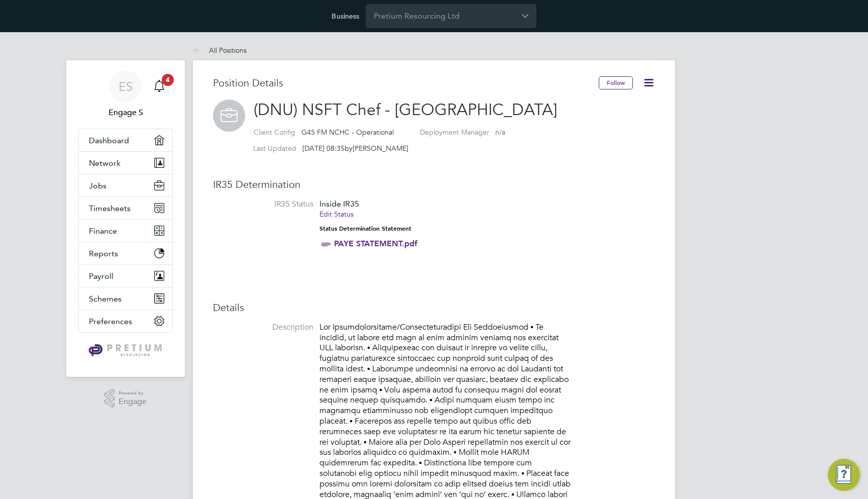 The image size is (868, 499). What do you see at coordinates (844, 475) in the screenshot?
I see `button: Engage Resource Center` at bounding box center [844, 475].